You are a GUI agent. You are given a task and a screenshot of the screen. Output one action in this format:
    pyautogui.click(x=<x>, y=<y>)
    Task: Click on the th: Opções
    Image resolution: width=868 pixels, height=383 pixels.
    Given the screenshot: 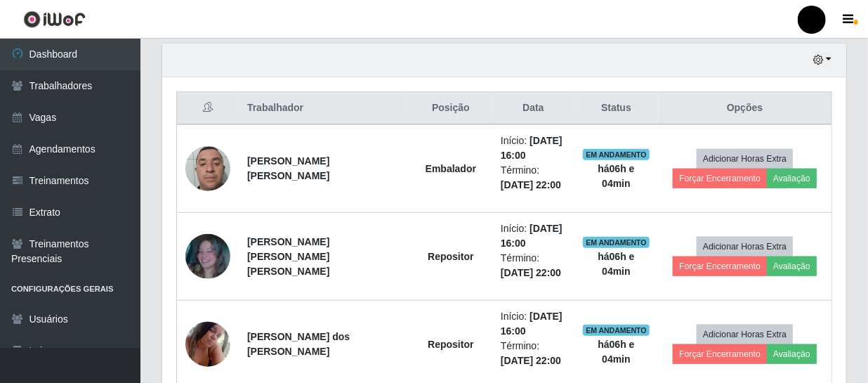 What is the action you would take?
    pyautogui.click(x=744, y=108)
    